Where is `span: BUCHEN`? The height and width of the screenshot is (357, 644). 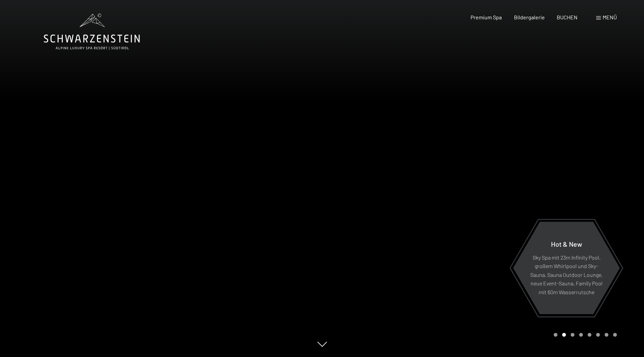 span: BUCHEN is located at coordinates (567, 17).